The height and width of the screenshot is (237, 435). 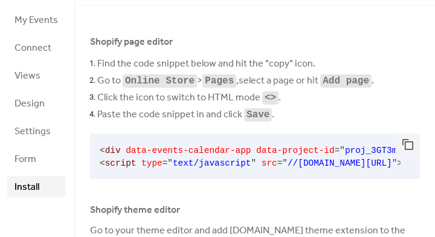 I want to click on span: Shopify page editor, so click(x=131, y=42).